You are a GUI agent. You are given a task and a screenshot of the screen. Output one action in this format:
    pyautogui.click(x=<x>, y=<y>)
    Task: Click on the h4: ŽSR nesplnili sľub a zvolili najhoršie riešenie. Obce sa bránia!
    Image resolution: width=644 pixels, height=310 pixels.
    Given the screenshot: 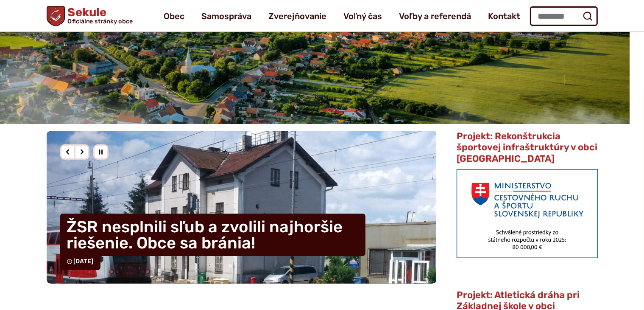 What is the action you would take?
    pyautogui.click(x=213, y=235)
    